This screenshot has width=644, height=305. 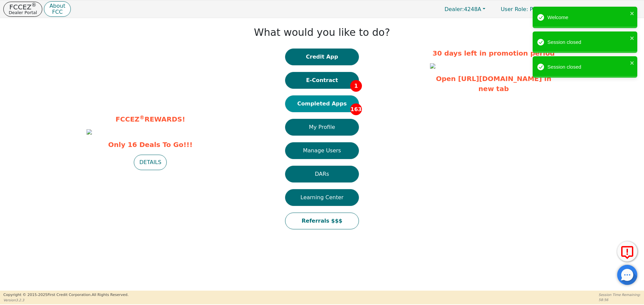 I want to click on button: E-Contract1, so click(x=322, y=81).